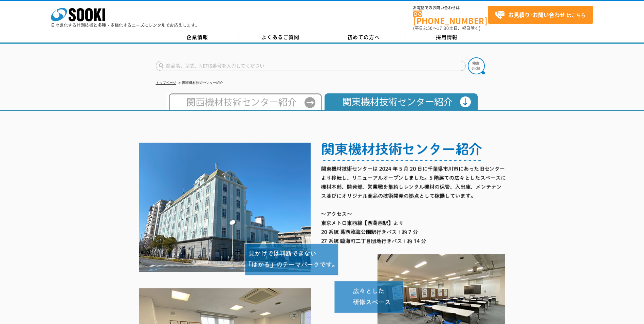  What do you see at coordinates (540, 15) in the screenshot?
I see `a: お見積り･お問い合わせはこちら` at bounding box center [540, 15].